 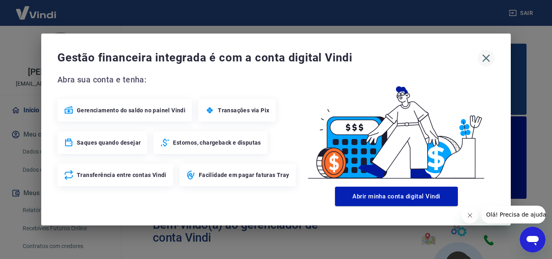 What do you see at coordinates (178, 80) in the screenshot?
I see `span: Abra sua conta e tenha:` at bounding box center [178, 80].